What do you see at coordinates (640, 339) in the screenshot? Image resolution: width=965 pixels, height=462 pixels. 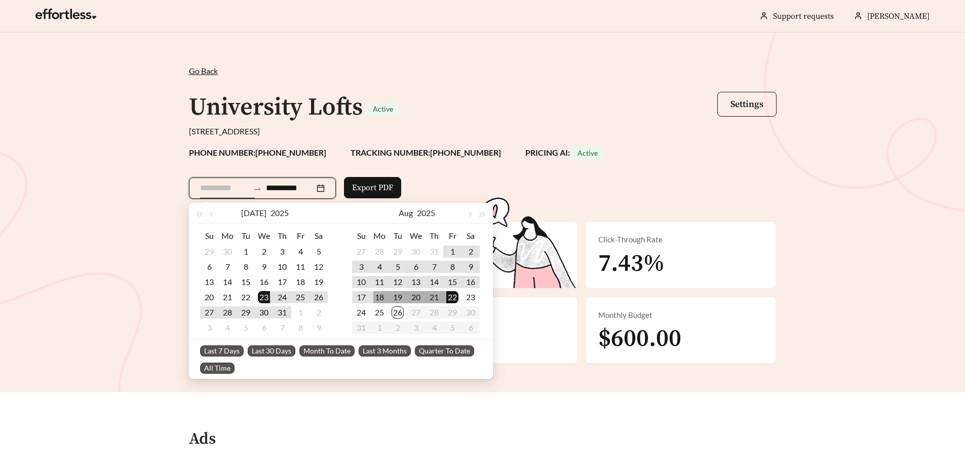 I see `span: $600.00` at bounding box center [640, 339].